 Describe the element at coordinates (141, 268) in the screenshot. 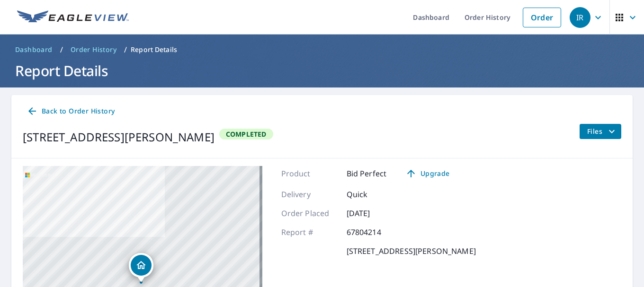

I see `div: Dropped pin, building 1, Residential property, 11191 Ellison Wilson Rd North Palm Beach, FL 33408` at that location.